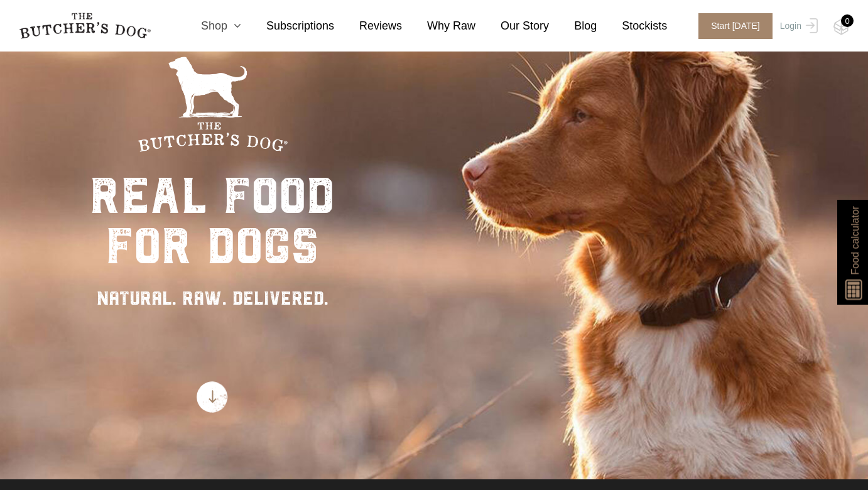 Image resolution: width=868 pixels, height=490 pixels. Describe the element at coordinates (632, 26) in the screenshot. I see `a: Stockists` at that location.